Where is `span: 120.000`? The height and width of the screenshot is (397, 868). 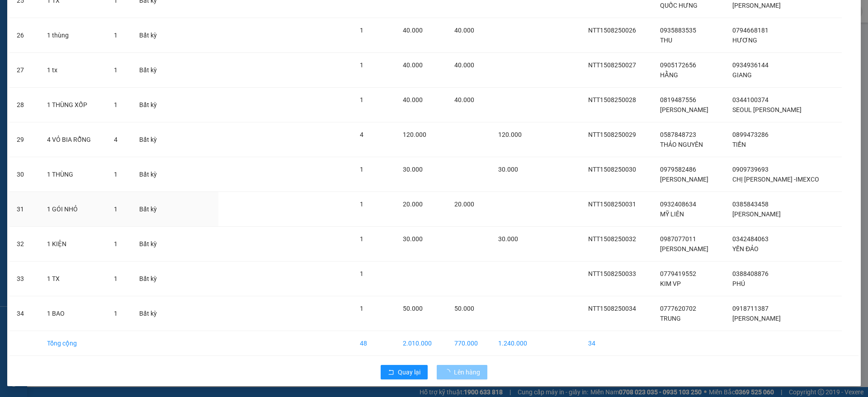 span: 120.000 is located at coordinates (414, 135).